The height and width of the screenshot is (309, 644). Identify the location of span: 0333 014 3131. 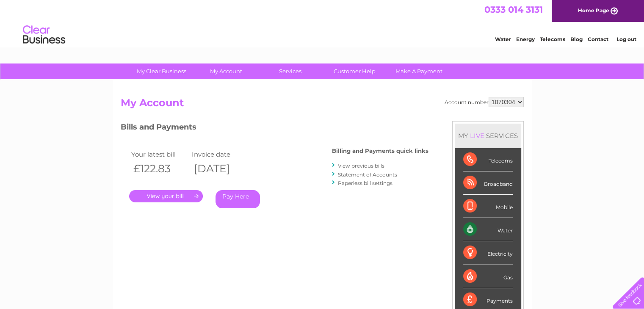
(513, 10).